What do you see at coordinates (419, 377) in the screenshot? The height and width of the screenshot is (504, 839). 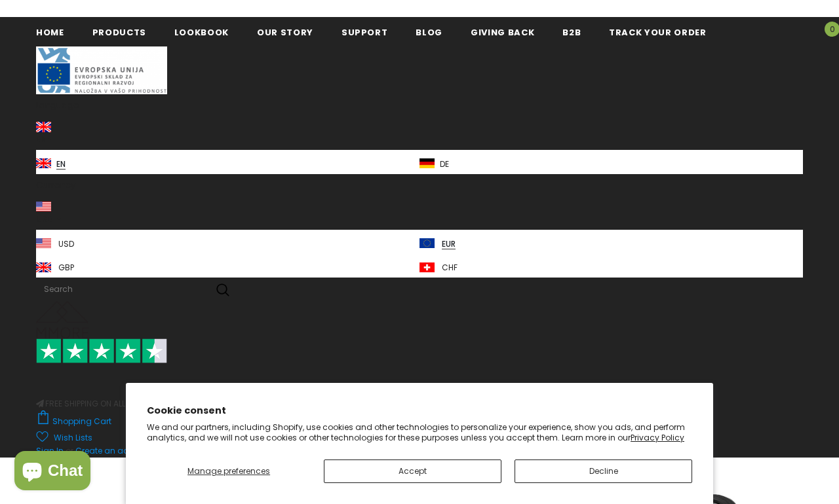 I see `span: FREE SHIPPING ON ALL ORDERS` at bounding box center [419, 377].